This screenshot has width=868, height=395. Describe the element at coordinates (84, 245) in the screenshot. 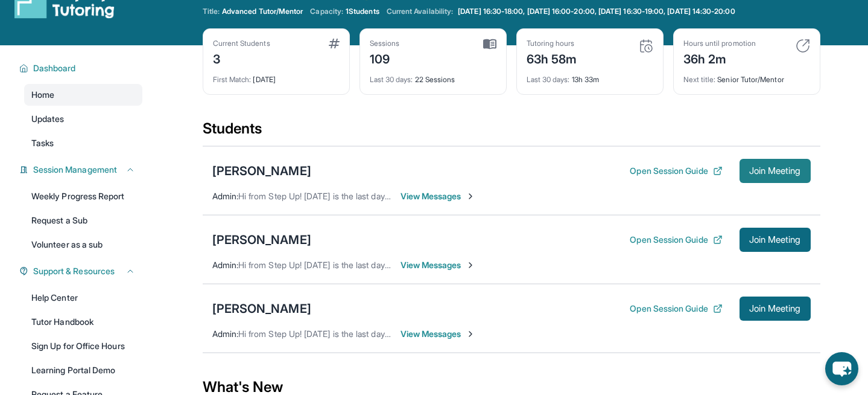

I see `a: Volunteer as a sub` at that location.